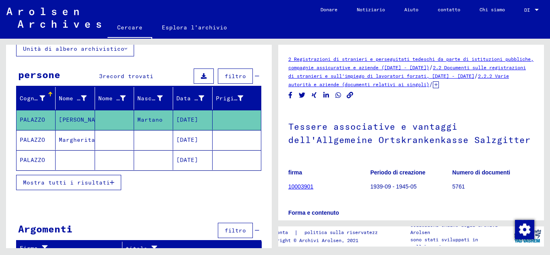  Describe the element at coordinates (68, 182) in the screenshot. I see `button: Mostra tutti i risultati` at that location.